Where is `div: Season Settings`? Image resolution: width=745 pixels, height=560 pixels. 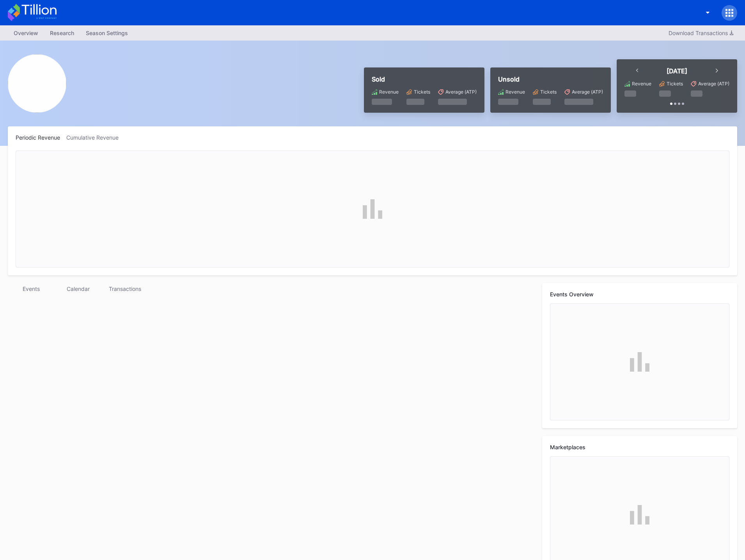 div: Season Settings is located at coordinates (107, 33).